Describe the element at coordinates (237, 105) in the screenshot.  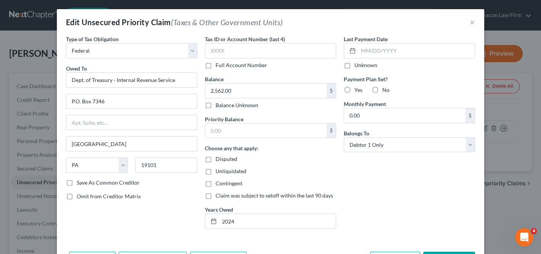
I see `label: Balance Unknown` at that location.